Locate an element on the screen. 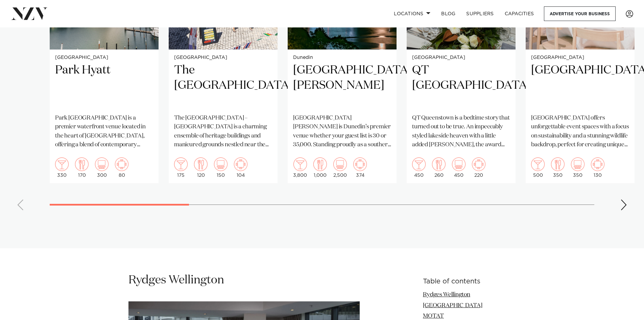  div: 104 is located at coordinates (240, 168).